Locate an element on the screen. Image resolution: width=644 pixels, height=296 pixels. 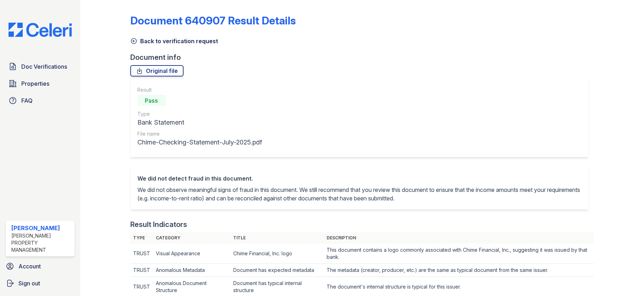
th: Title is located at coordinates (277, 238).